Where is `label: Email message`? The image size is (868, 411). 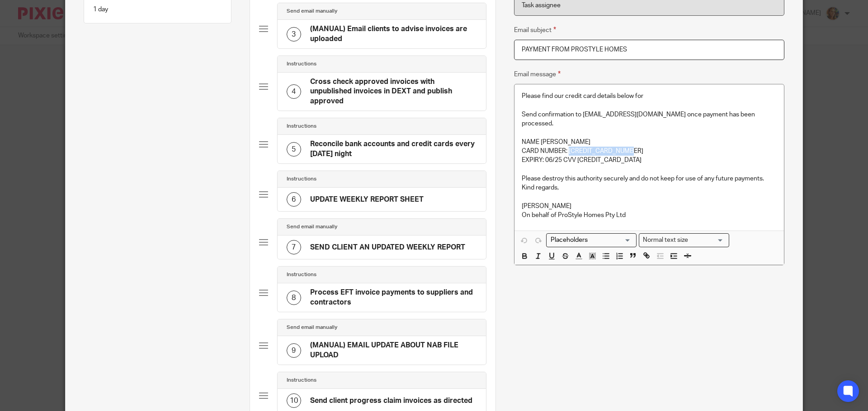 label: Email message is located at coordinates (537, 74).